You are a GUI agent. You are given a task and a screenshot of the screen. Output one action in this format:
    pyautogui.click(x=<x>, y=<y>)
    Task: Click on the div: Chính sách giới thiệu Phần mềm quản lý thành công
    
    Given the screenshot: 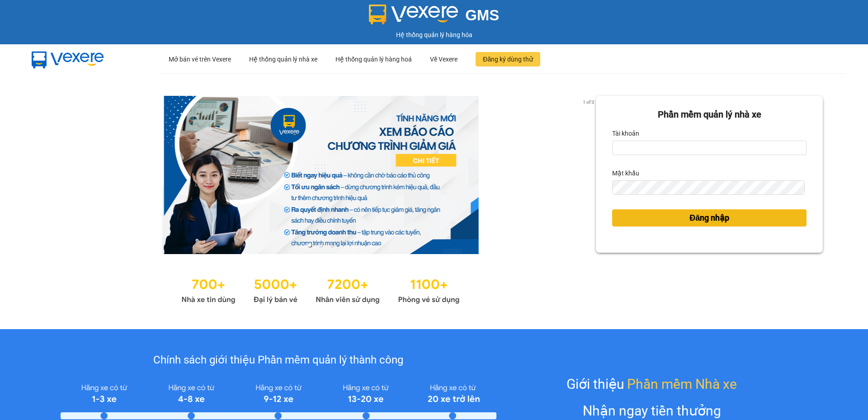 What is the action you would take?
    pyautogui.click(x=278, y=360)
    